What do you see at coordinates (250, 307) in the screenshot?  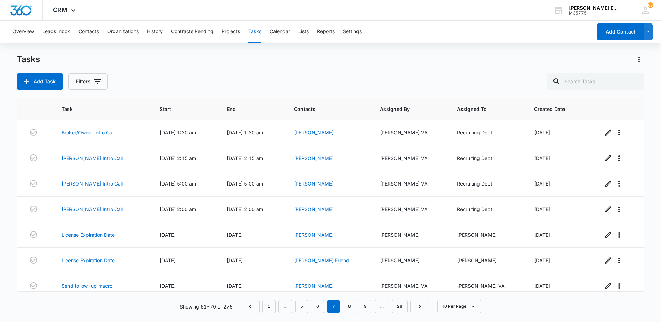 I see `a: Previous Page` at bounding box center [250, 307].